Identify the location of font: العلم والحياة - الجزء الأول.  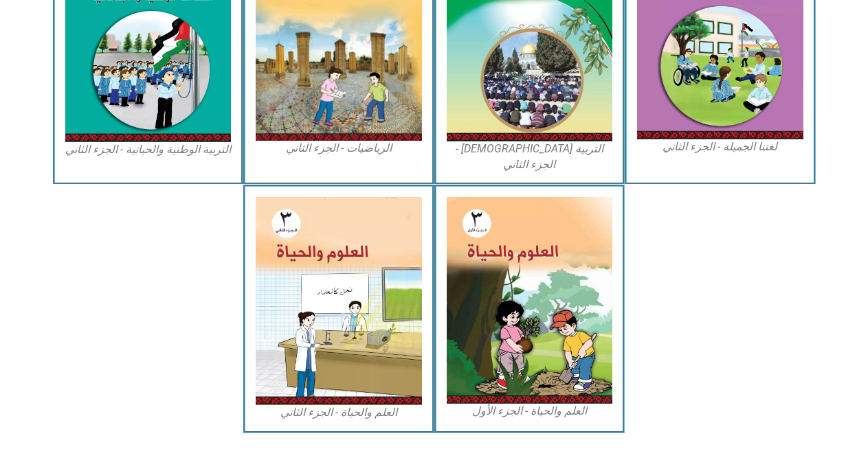
(529, 411).